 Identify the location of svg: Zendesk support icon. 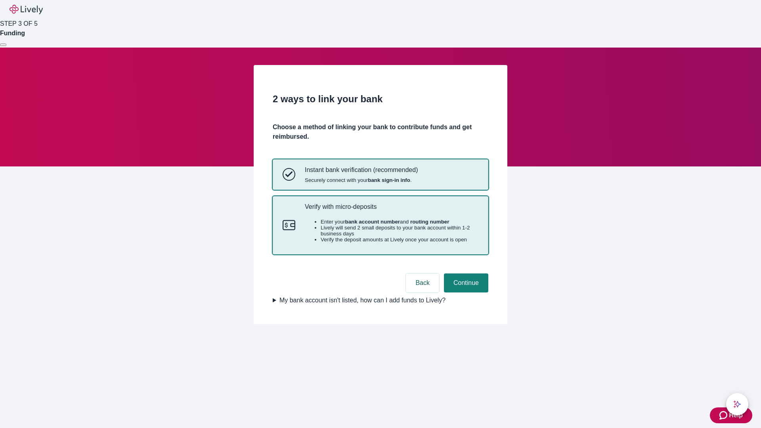
(724, 415).